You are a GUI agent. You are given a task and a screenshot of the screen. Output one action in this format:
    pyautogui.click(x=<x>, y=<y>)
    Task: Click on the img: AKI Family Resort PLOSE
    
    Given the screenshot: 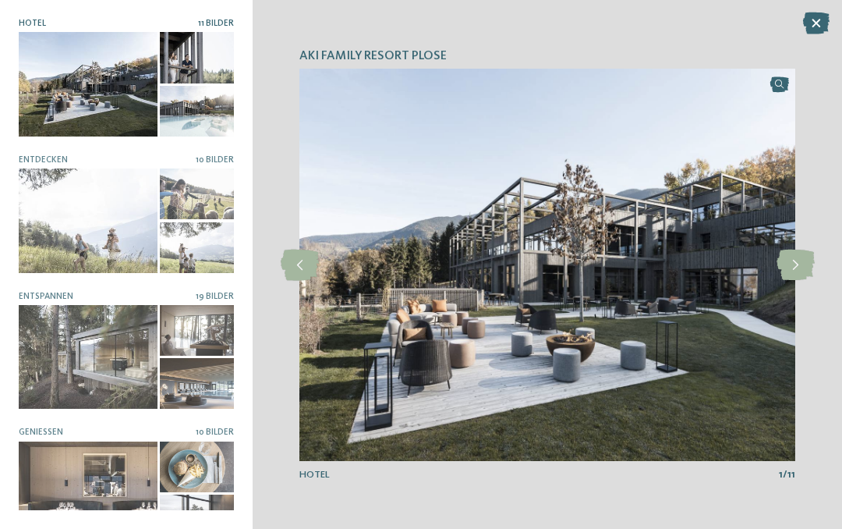 What is the action you would take?
    pyautogui.click(x=547, y=264)
    